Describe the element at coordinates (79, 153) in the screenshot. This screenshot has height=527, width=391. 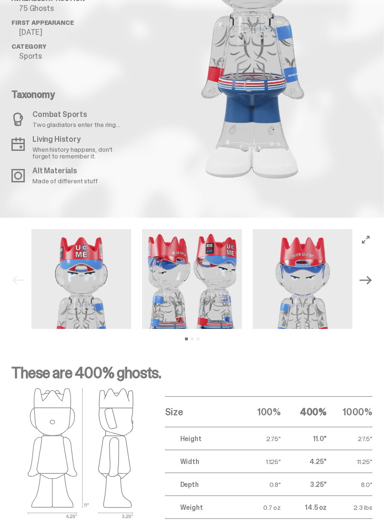
I see `p: When history happens, don't forget to remember it.` at that location.